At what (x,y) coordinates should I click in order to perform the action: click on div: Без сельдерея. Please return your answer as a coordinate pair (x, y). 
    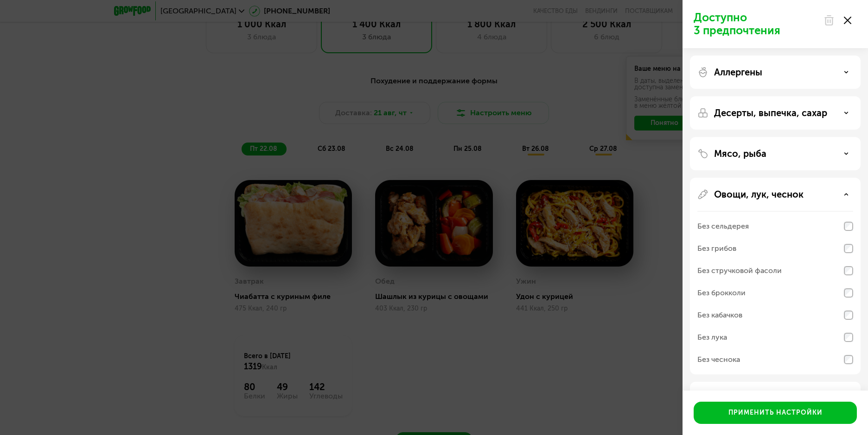
    Looking at the image, I should click on (723, 227).